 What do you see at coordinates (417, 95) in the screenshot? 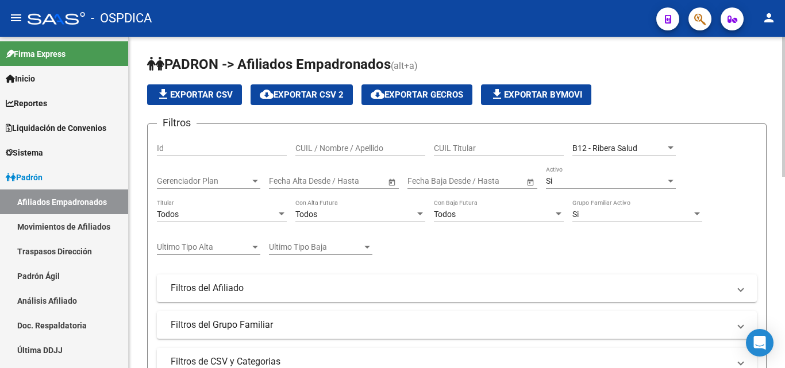
I see `button: Exportar GECROS` at bounding box center [417, 95].